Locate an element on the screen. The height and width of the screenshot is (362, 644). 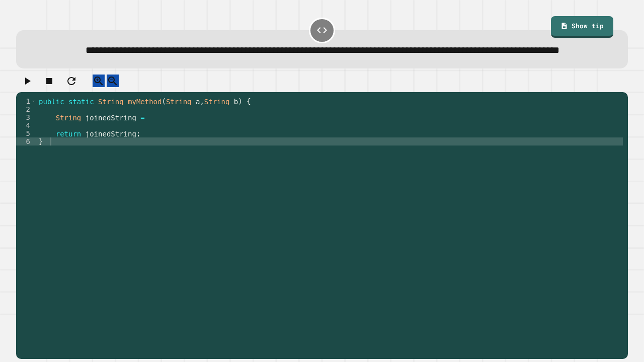
div: 6 is located at coordinates (26, 141).